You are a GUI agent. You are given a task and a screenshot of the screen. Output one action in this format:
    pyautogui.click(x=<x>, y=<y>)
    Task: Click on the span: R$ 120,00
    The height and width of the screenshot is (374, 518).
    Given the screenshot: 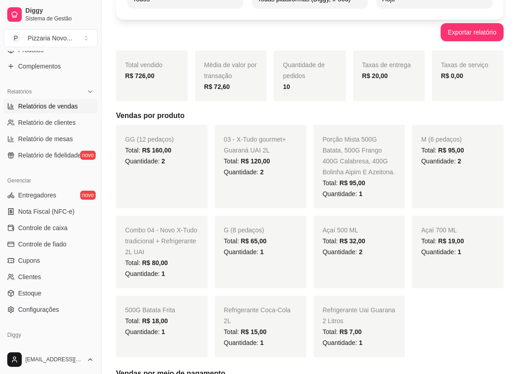 What is the action you would take?
    pyautogui.click(x=255, y=161)
    